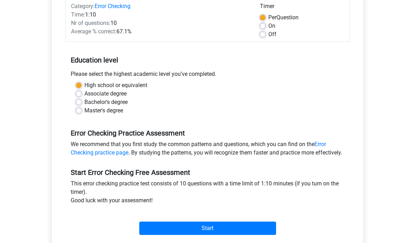  Describe the element at coordinates (113, 6) in the screenshot. I see `a: Error Checking` at that location.